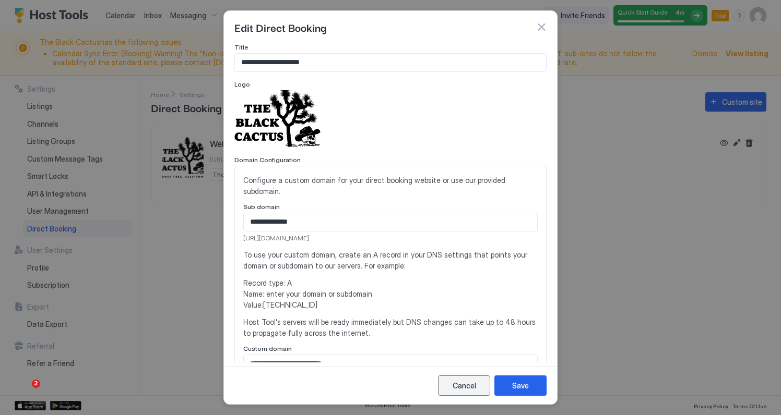 The image size is (781, 415). Describe the element at coordinates (36, 384) in the screenshot. I see `span: 2` at that location.